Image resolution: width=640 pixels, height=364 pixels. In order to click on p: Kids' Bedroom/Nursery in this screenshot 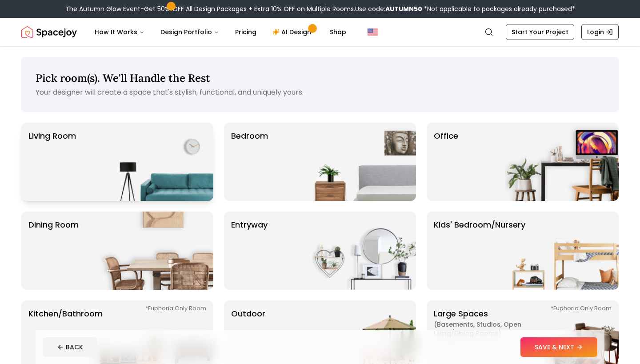, I will do `click(479, 250)`.